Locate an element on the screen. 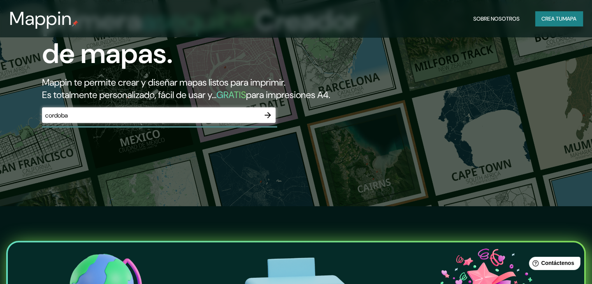  img: pin de mapeo is located at coordinates (75, 23).